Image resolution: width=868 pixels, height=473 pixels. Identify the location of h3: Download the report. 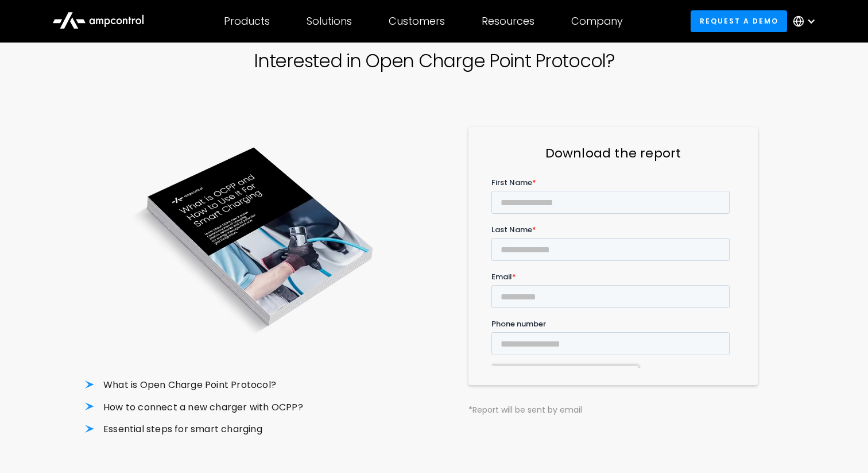
(612, 153).